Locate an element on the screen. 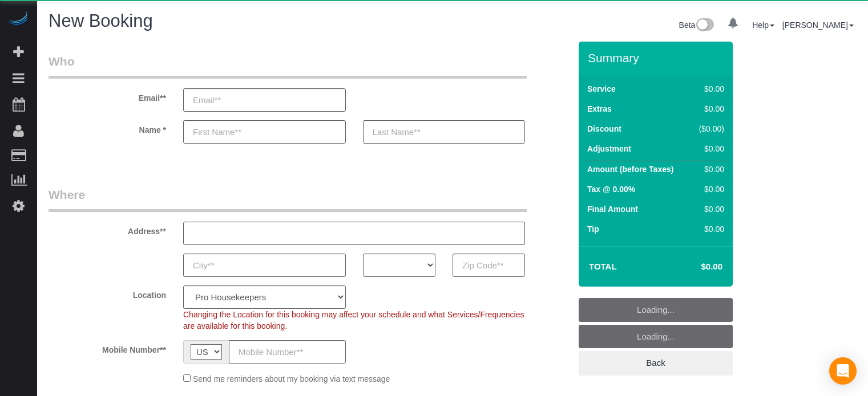 The width and height of the screenshot is (868, 396). label: Amount (before Taxes) is located at coordinates (630, 169).